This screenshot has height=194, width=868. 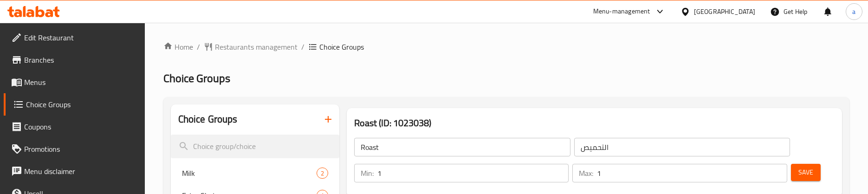 I want to click on span: a, so click(x=854, y=12).